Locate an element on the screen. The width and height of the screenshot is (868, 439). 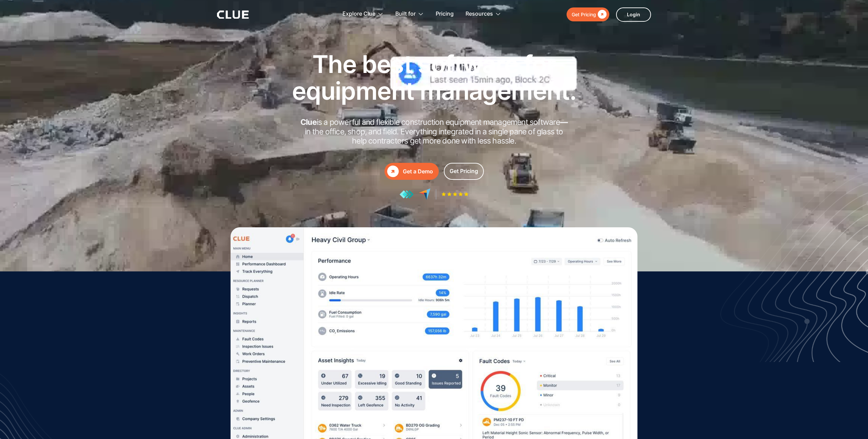
img: reviews at capterra is located at coordinates (424, 194).